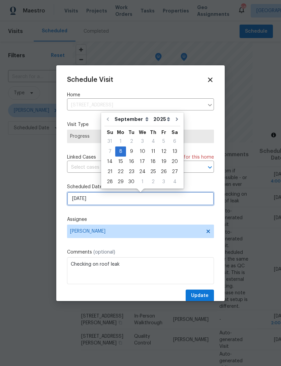  What do you see at coordinates (153, 141) in the screenshot?
I see `div: Thu Sep 04 2025` at bounding box center [153, 141].